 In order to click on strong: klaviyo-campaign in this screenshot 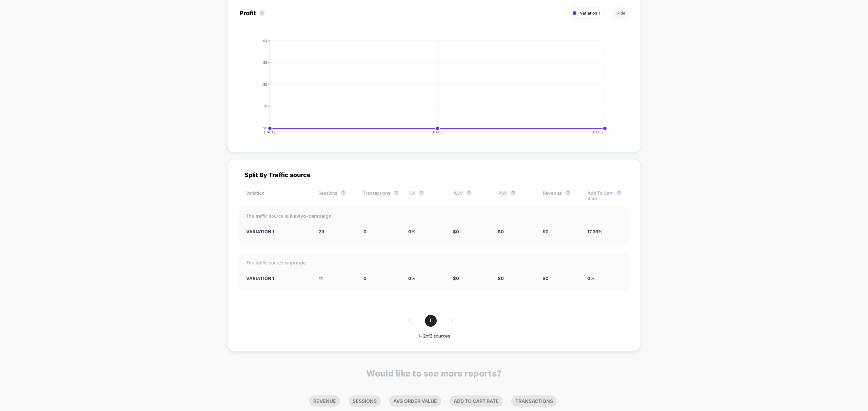, I will do `click(311, 215)`.